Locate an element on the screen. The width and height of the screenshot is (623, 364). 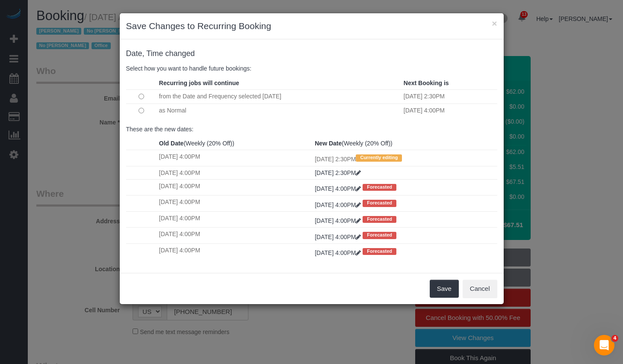
strong: Next Booking is is located at coordinates (426, 83).